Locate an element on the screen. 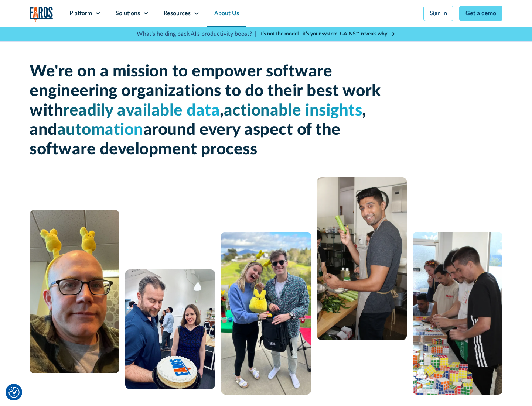 The height and width of the screenshot is (406, 532). img: Revisit consent button is located at coordinates (14, 392).